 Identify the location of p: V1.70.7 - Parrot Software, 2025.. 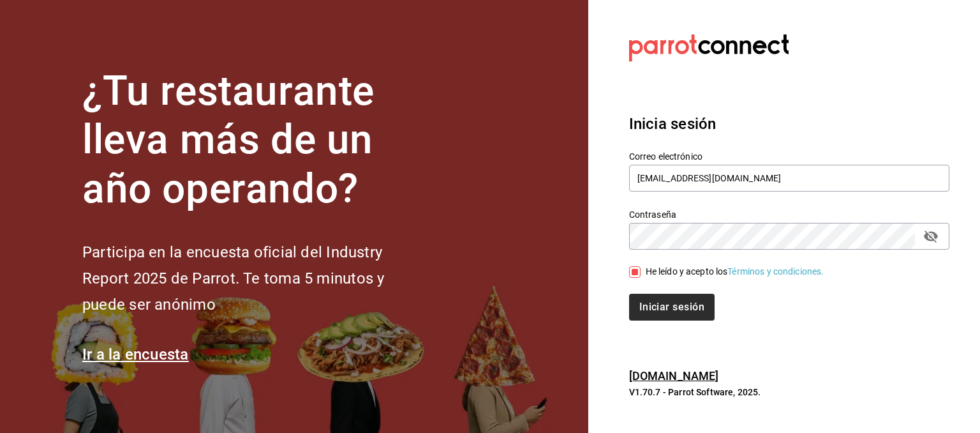
(790, 392).